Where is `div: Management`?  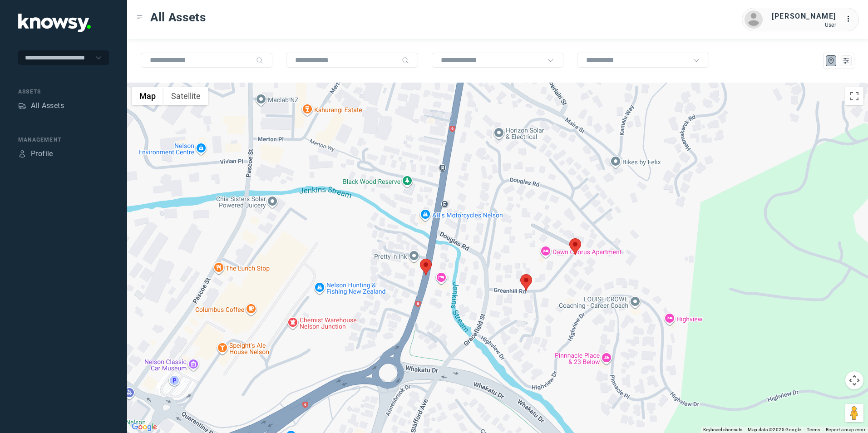
div: Management is located at coordinates (64, 139).